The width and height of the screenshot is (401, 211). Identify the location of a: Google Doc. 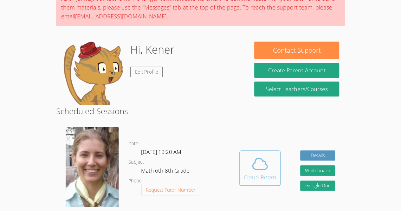
(318, 186).